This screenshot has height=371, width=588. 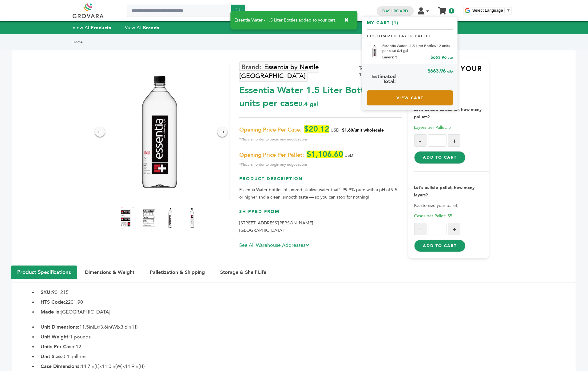 I want to click on b: Unit Weight:, so click(x=55, y=337).